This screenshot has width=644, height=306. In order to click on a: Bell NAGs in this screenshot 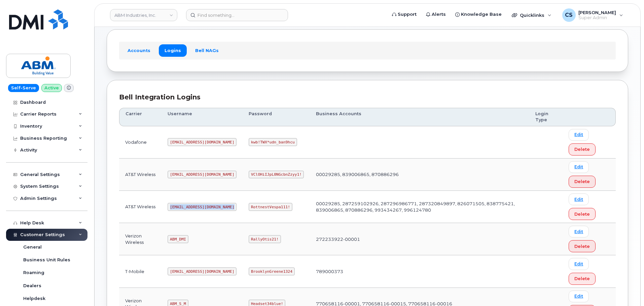, I will do `click(207, 51)`.